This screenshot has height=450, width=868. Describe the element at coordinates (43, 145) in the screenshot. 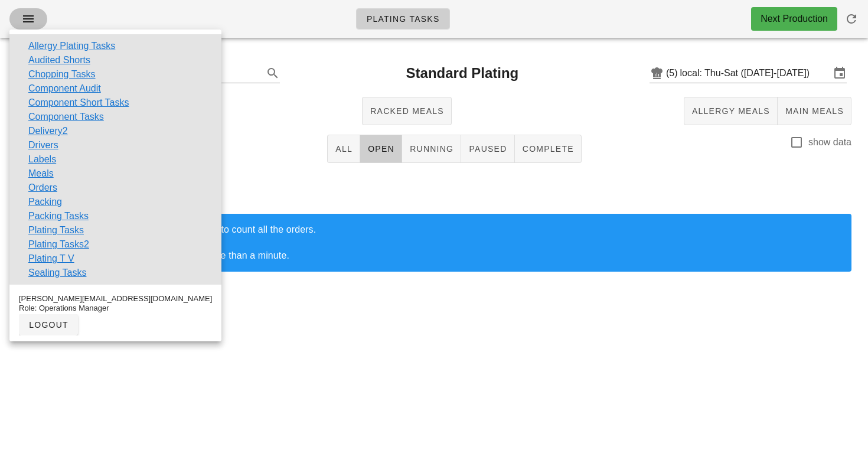

I see `a: Drivers` at that location.